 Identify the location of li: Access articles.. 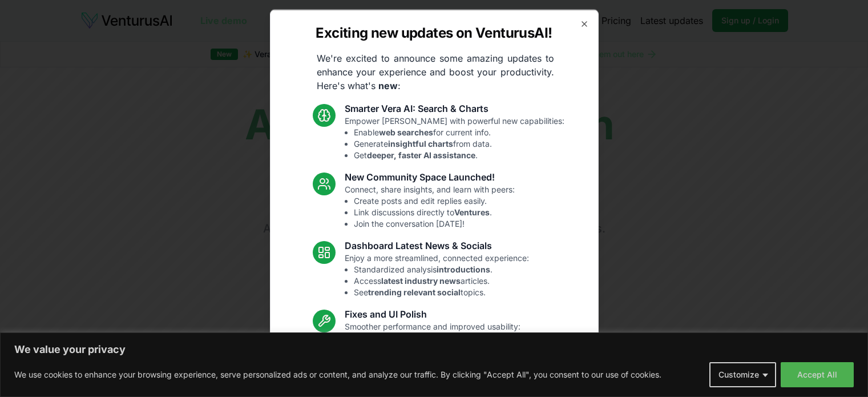
(441, 280).